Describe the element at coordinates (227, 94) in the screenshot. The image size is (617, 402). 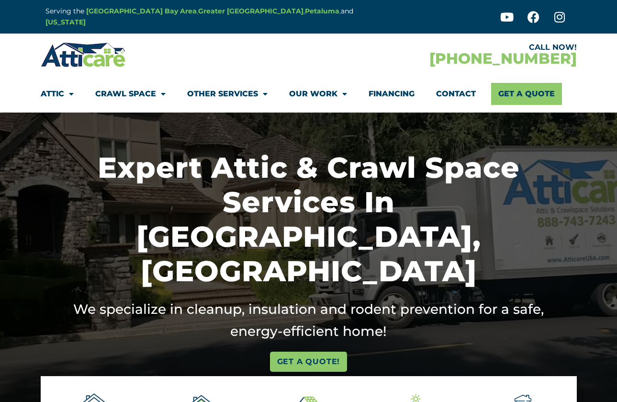
I see `a: Other Services` at that location.